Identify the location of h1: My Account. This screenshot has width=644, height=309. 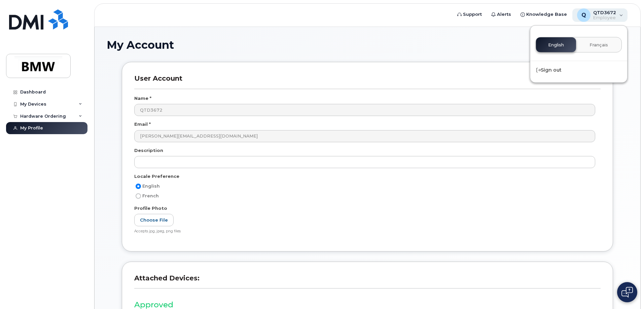
(368, 45).